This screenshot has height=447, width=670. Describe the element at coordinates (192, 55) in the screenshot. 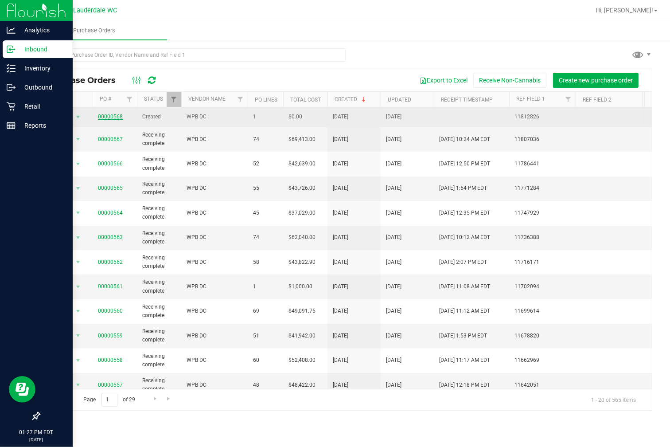

I see `input: Search Purchase Order ID, Vendor Name and Ref Field 1` at that location.